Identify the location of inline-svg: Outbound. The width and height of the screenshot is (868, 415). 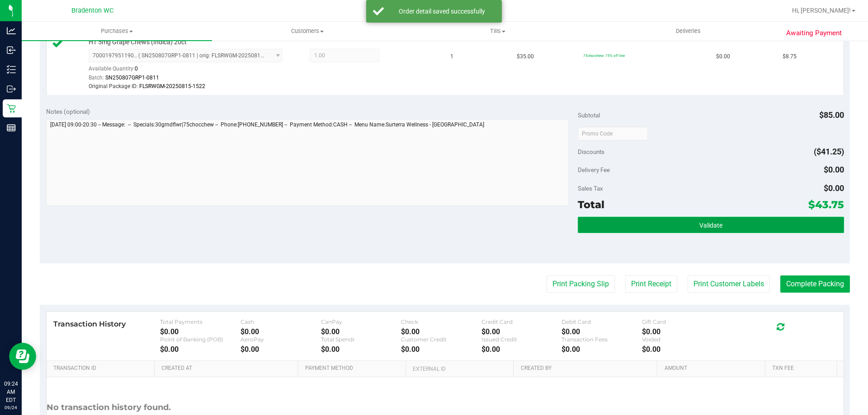
(12, 89).